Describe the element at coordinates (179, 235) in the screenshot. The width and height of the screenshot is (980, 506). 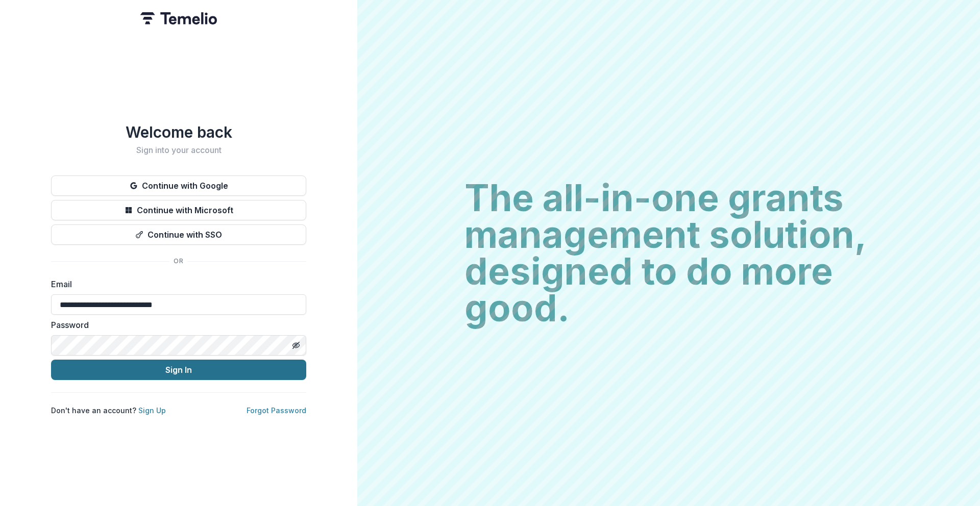
I see `button: Continue with SSO` at that location.